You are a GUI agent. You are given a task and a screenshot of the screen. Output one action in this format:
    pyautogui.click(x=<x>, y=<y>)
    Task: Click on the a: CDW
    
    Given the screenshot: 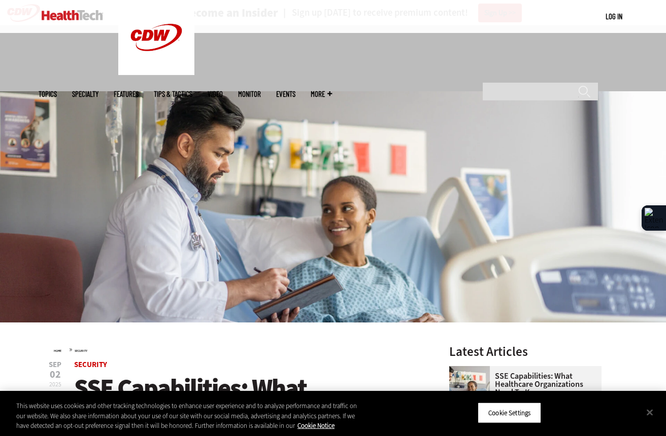 What is the action you would take?
    pyautogui.click(x=156, y=72)
    